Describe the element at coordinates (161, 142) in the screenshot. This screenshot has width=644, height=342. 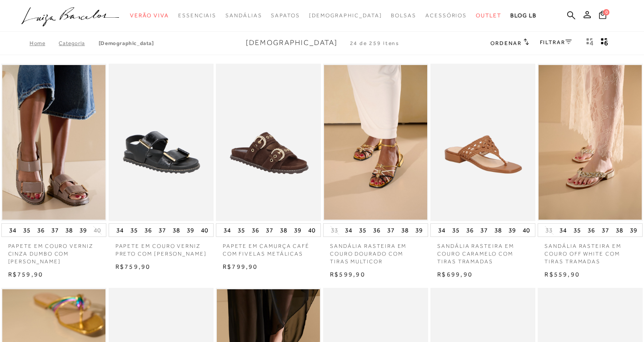
I see `a: PAPETE EM COURO VERNIZ PRETO COM SOLADO TRATORADO PAPETE EM COURO VERNIZ PRETO COM SOLADO TRATORADO` at that location.